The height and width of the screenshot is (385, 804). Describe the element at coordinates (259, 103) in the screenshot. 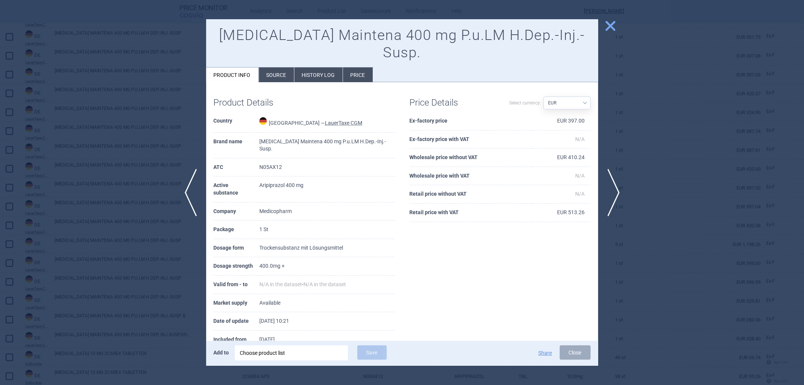

I see `h1: Product Details` at that location.